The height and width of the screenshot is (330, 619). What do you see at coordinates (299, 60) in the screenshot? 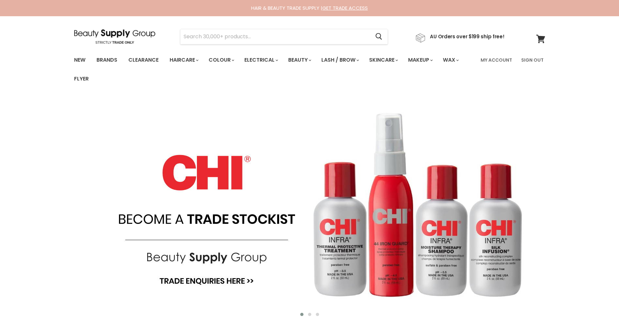
I see `a: Beauty` at bounding box center [299, 60].